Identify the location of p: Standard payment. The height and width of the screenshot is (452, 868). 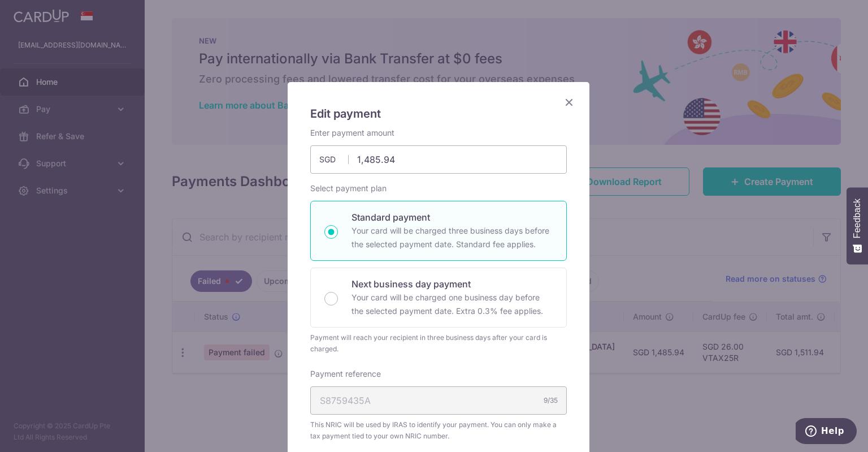
(452, 217).